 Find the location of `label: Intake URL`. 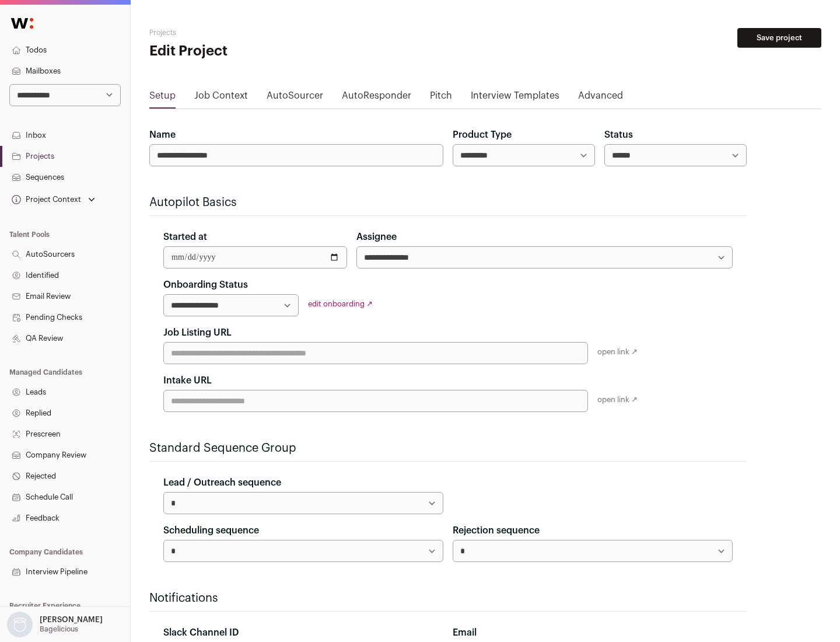

label: Intake URL is located at coordinates (187, 380).